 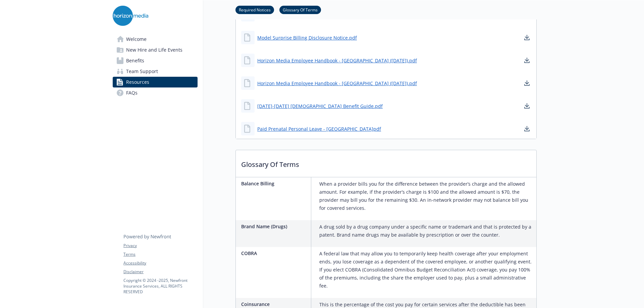 I want to click on span: Benefits, so click(x=135, y=61).